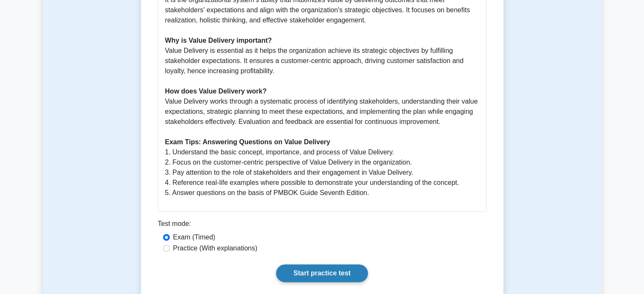  I want to click on b: Exam Tips: Answering Questions on Value Delivery, so click(248, 142).